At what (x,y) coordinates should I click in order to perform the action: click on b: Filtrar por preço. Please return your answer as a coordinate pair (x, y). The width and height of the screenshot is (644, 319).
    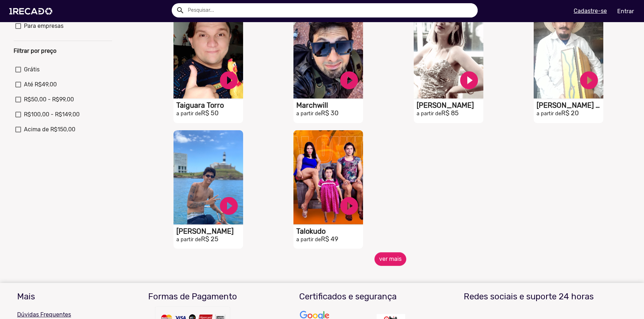
    Looking at the image, I should click on (35, 51).